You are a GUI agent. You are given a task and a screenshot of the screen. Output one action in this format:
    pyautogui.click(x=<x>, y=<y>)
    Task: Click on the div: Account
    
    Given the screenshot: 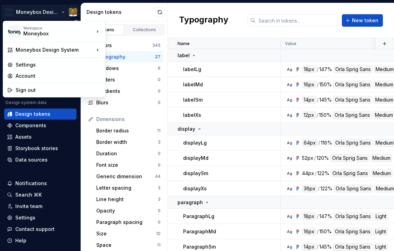 What is the action you would take?
    pyautogui.click(x=58, y=76)
    